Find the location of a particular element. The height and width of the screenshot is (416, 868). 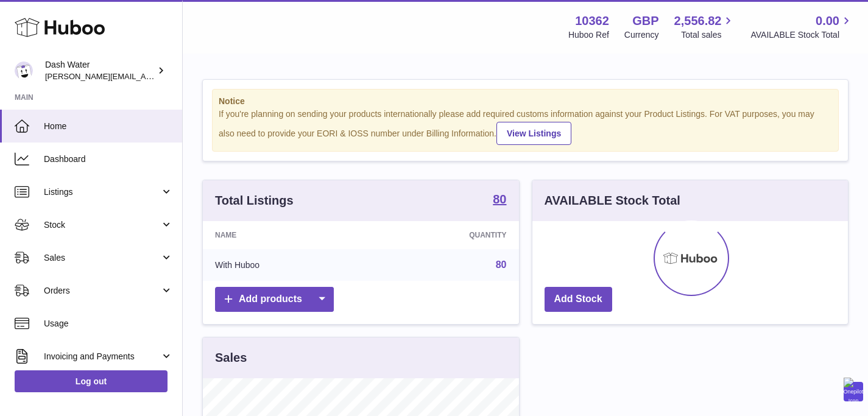

h3: AVAILABLE Stock Total is located at coordinates (612, 200).